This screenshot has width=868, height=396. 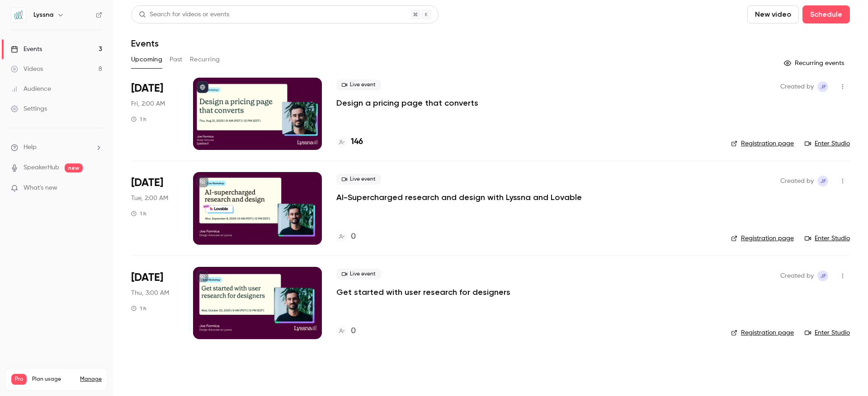 What do you see at coordinates (459, 197) in the screenshot?
I see `p: AI-Supercharged research and design with Lyssna and Lovable` at bounding box center [459, 197].